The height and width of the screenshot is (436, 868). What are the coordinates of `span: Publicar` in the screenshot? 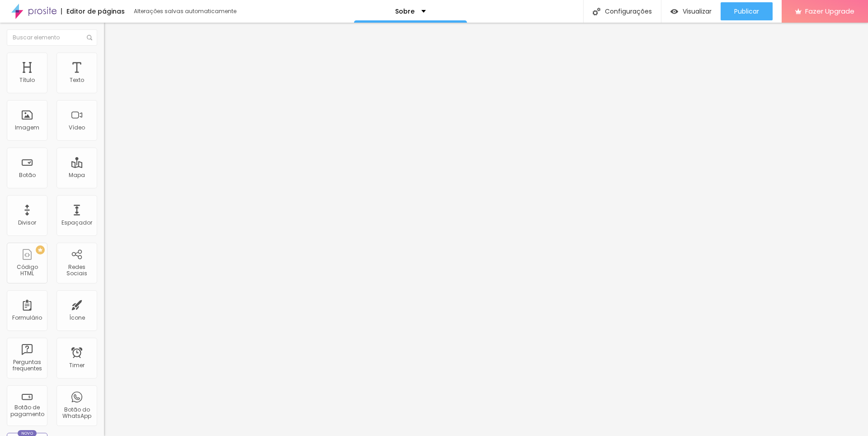 It's located at (746, 11).